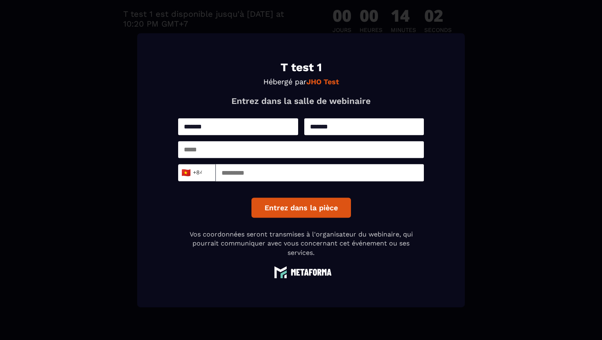  I want to click on span: +84, so click(192, 173).